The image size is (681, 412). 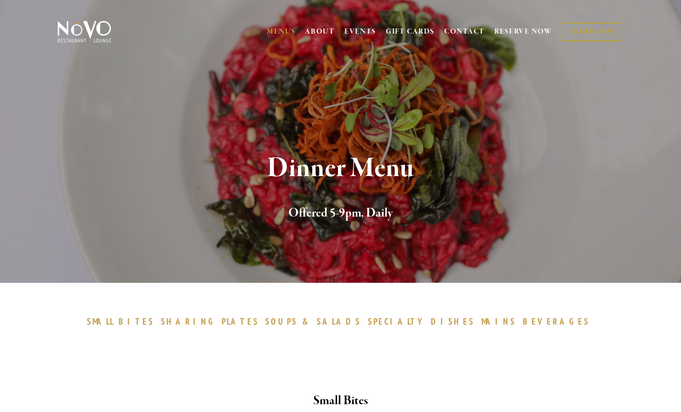 What do you see at coordinates (360, 32) in the screenshot?
I see `a: EVENTS` at bounding box center [360, 32].